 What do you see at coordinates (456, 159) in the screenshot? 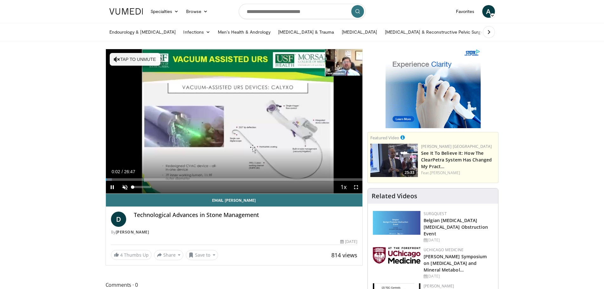
I see `a: See It To Believe It: How The ClearPetra System Has Changed My Pract…` at bounding box center [456, 159].